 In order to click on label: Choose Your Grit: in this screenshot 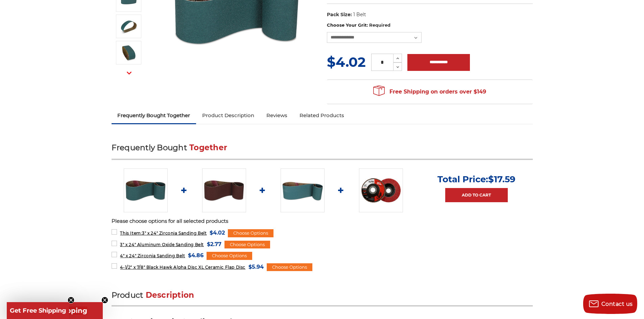, I will do `click(430, 26)`.